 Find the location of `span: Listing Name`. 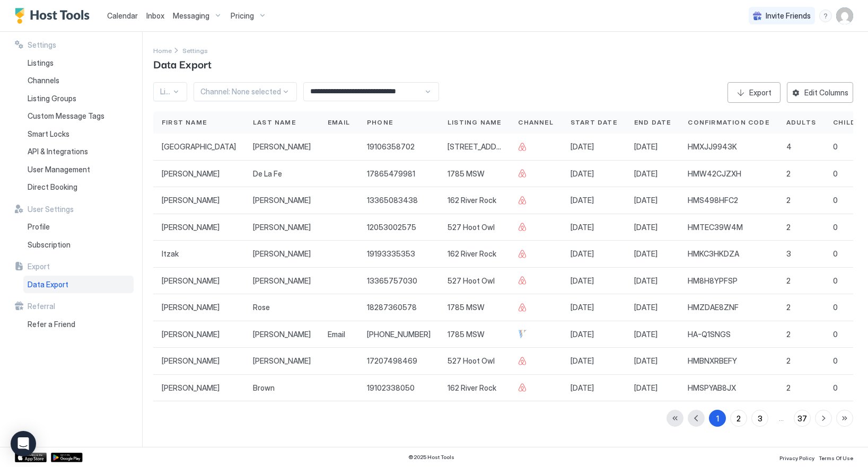

span: Listing Name is located at coordinates (474, 123).